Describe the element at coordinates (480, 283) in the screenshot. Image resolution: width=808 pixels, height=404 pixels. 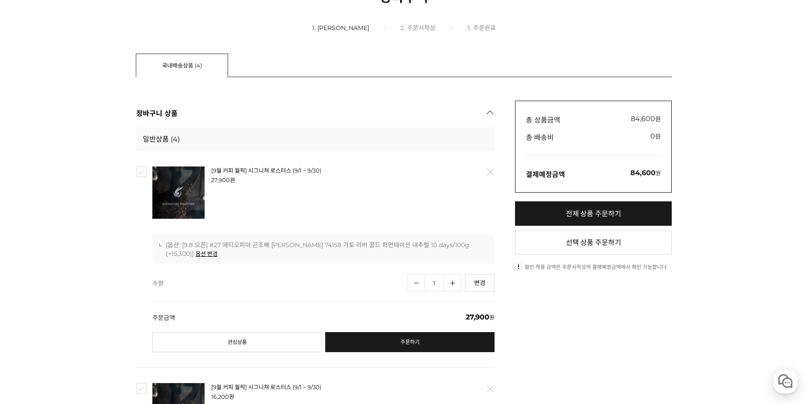
I see `a: 변경` at that location.